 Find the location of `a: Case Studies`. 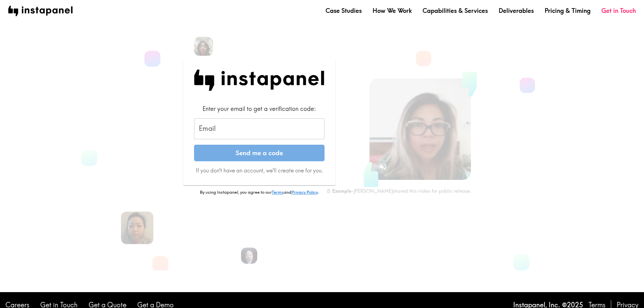

a: Case Studies is located at coordinates (344, 10).